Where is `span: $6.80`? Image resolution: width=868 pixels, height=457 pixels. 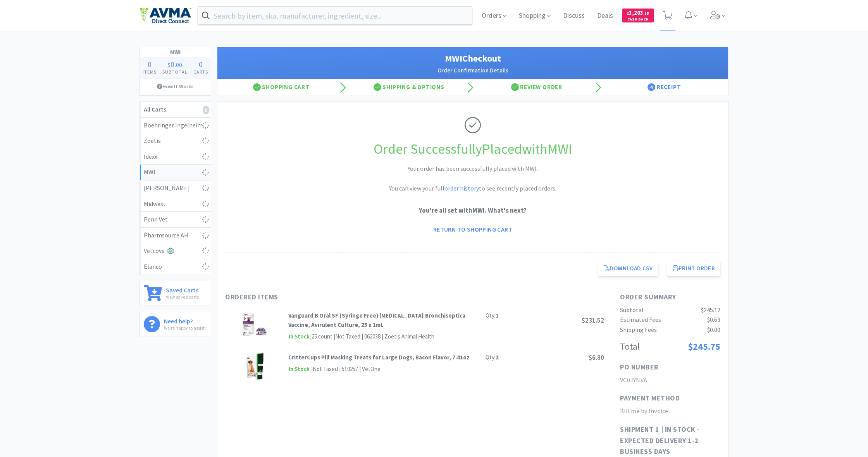 span: $6.80 is located at coordinates (597, 357).